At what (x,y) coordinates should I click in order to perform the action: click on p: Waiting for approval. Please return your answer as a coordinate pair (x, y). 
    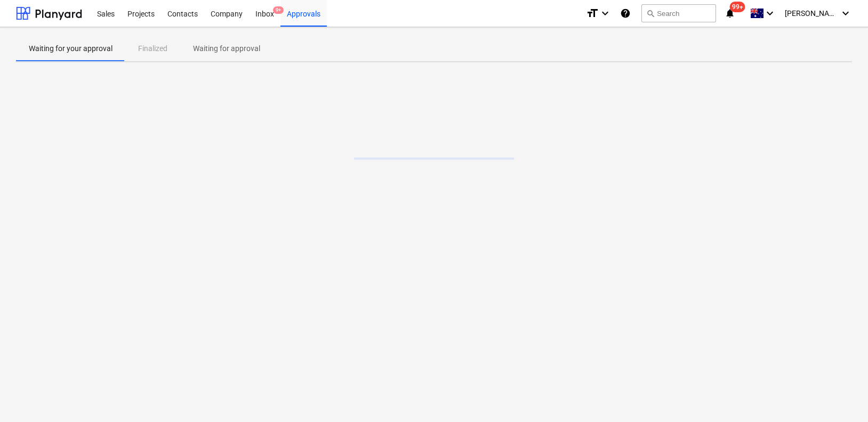
    Looking at the image, I should click on (226, 49).